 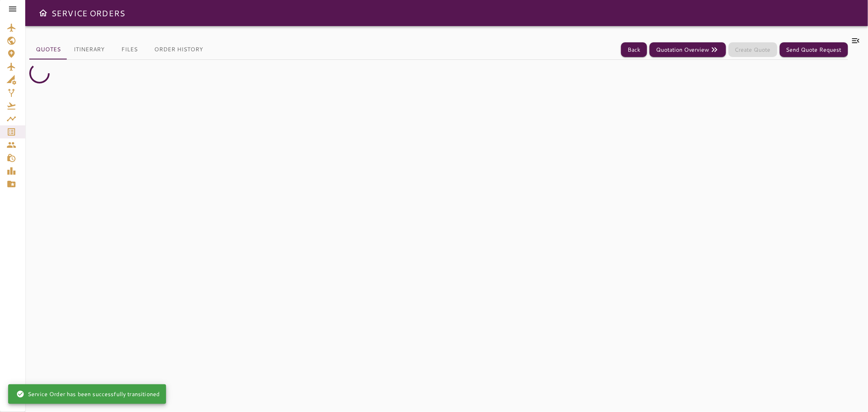 I want to click on h6: SERVICE ORDERS, so click(x=88, y=13).